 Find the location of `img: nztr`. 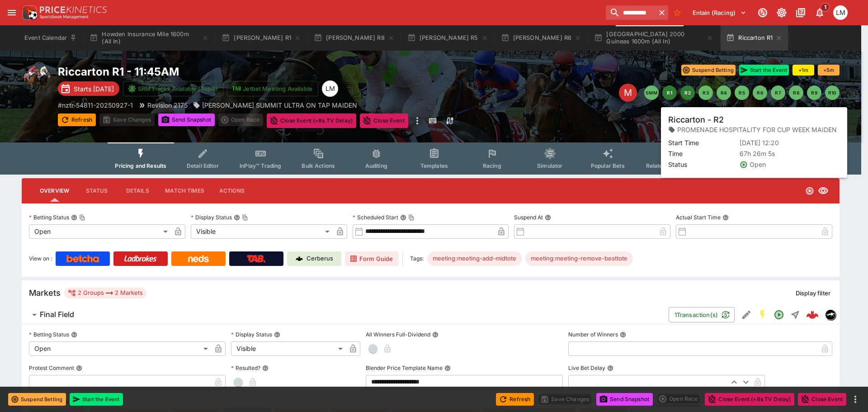

img: nztr is located at coordinates (830, 315).